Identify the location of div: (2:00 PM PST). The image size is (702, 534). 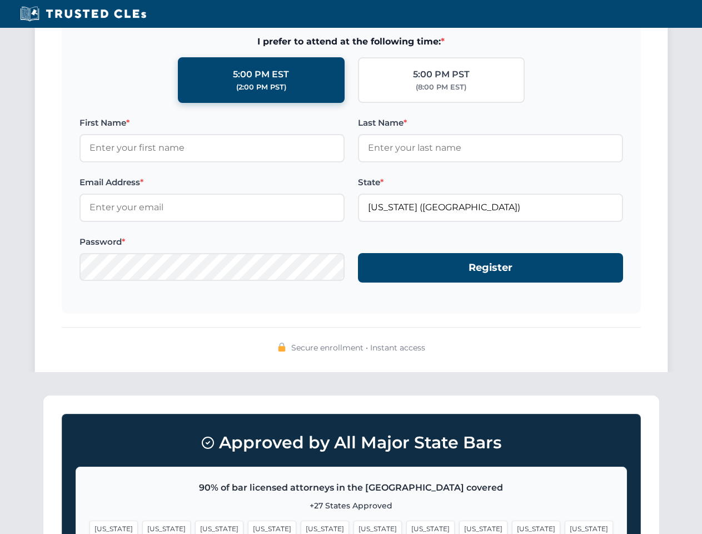
(261, 87).